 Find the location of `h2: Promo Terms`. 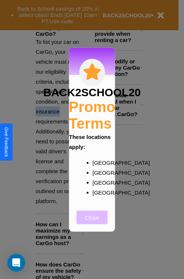

h2: Promo Terms is located at coordinates (92, 115).